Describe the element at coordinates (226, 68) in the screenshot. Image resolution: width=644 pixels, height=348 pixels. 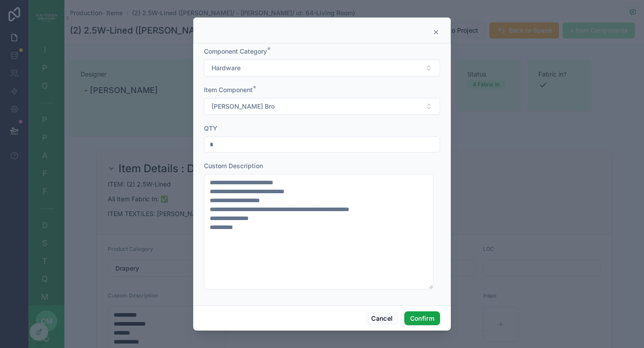
I see `span: Hardware` at that location.